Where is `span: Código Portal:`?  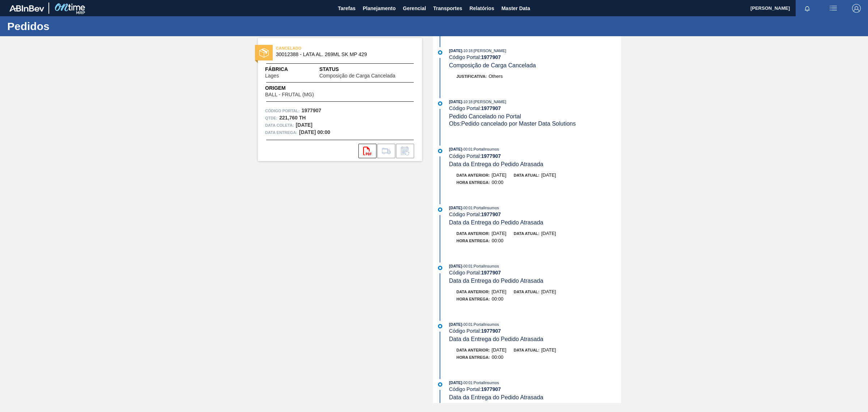 span: Código Portal: is located at coordinates (282, 111).